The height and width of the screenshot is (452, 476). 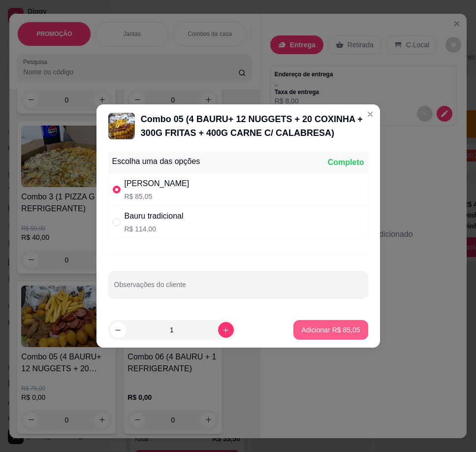 What do you see at coordinates (330, 330) in the screenshot?
I see `p: Adicionar R$ 85,05` at bounding box center [330, 330].